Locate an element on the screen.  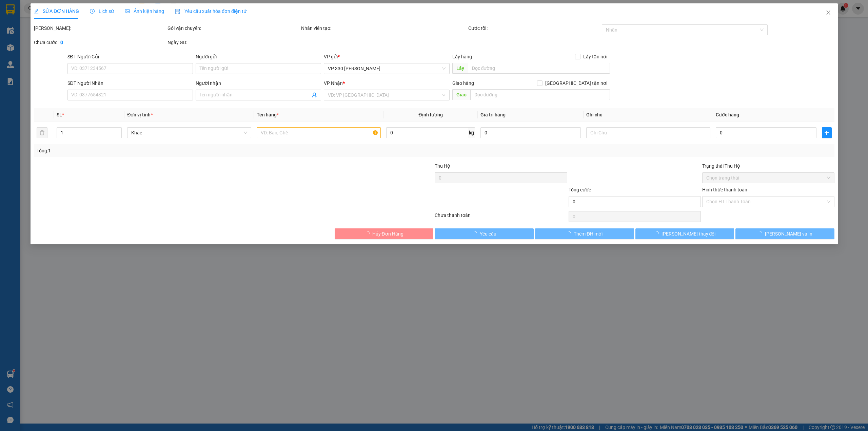
span: Thêm ĐH mới is located at coordinates (588, 234).